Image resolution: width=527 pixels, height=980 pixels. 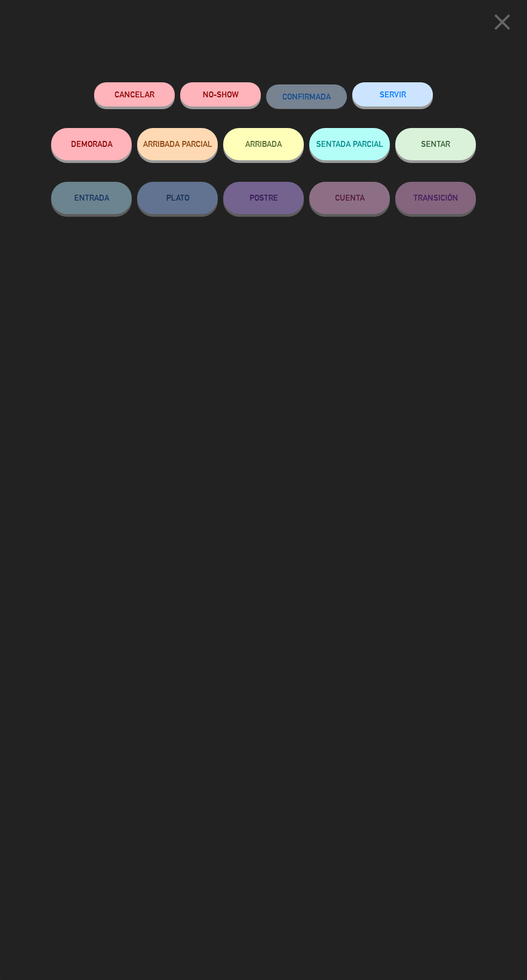 What do you see at coordinates (349, 198) in the screenshot?
I see `button: CUENTA` at bounding box center [349, 198].